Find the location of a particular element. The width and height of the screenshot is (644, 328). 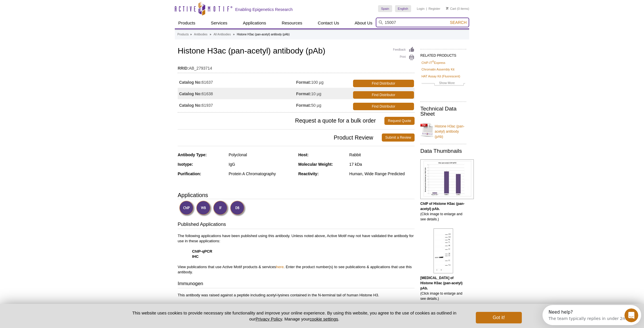

a: Privacy Policy is located at coordinates (269, 319).